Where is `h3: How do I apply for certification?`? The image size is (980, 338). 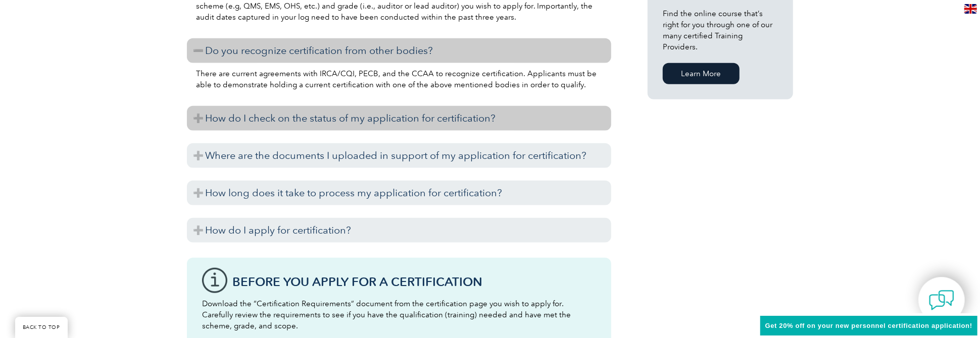
h3: How do I apply for certification? is located at coordinates (399, 230).